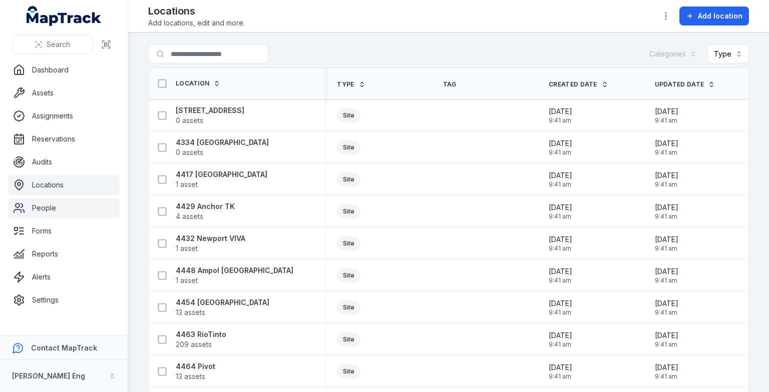 The width and height of the screenshot is (769, 392). Describe the element at coordinates (58, 45) in the screenshot. I see `span: Search` at that location.